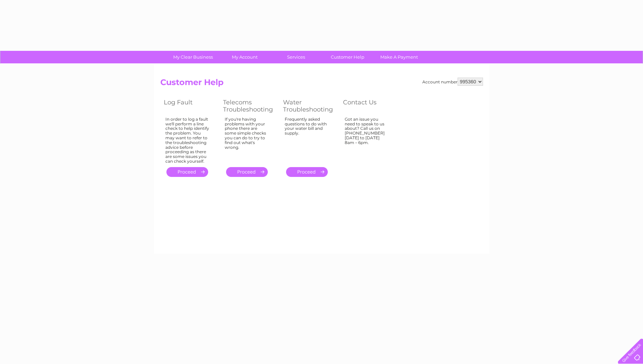 Image resolution: width=643 pixels, height=364 pixels. Describe the element at coordinates (190, 106) in the screenshot. I see `th: Log Fault` at that location.